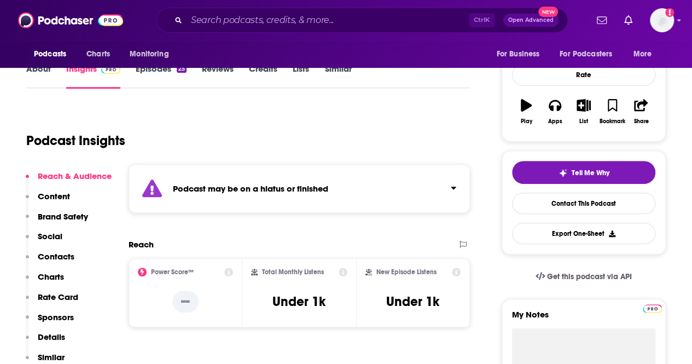 The image size is (692, 364). What do you see at coordinates (641, 121) in the screenshot?
I see `div: Share` at bounding box center [641, 121].